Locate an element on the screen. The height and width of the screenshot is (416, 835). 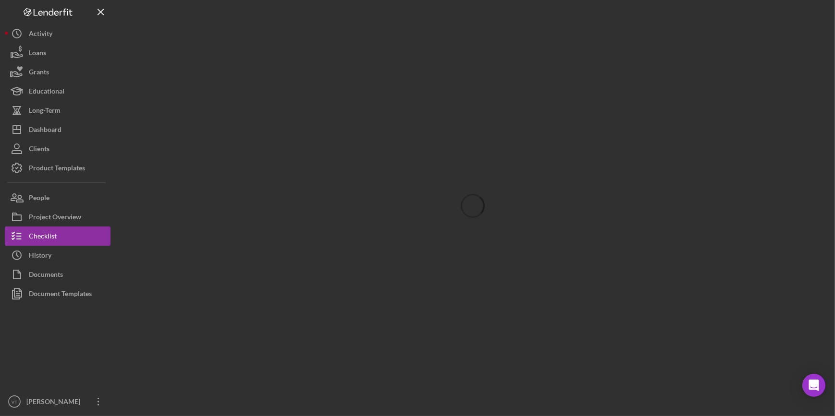
button: Dashboard is located at coordinates (58, 130).